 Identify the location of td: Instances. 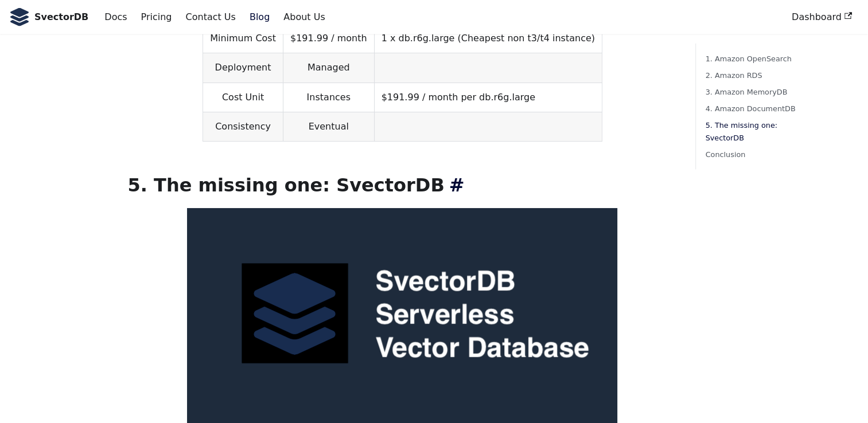
(328, 97).